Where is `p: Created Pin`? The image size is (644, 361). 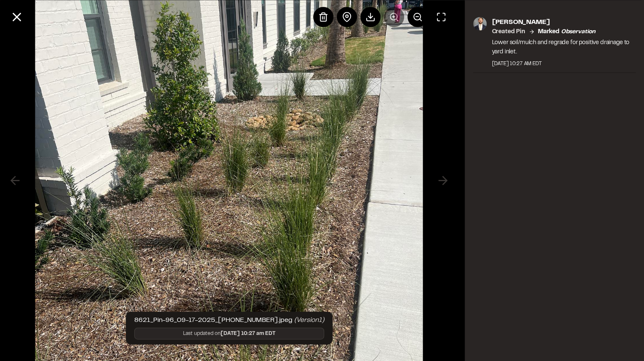
p: Created Pin is located at coordinates (508, 32).